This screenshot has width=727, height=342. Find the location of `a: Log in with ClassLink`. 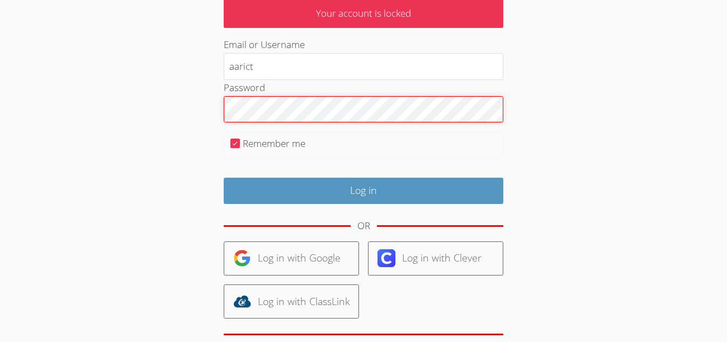

a: Log in with ClassLink is located at coordinates (291, 301).